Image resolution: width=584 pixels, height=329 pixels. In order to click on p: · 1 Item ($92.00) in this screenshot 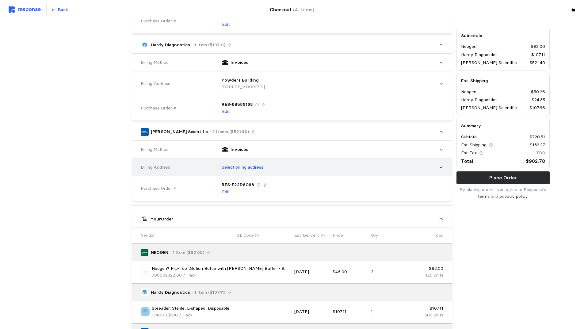, I will do `click(187, 253)`.